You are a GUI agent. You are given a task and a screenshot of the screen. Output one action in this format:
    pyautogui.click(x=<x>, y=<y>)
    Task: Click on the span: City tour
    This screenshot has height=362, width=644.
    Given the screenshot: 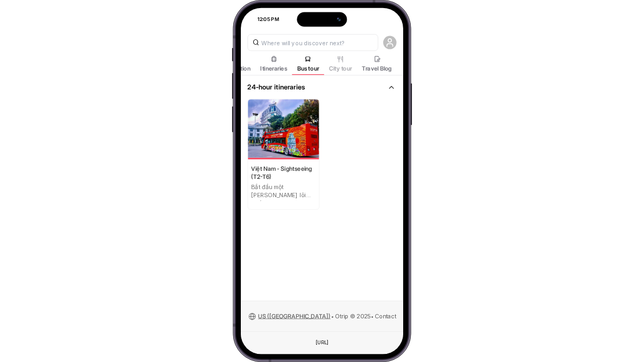 What is the action you would take?
    pyautogui.click(x=340, y=68)
    